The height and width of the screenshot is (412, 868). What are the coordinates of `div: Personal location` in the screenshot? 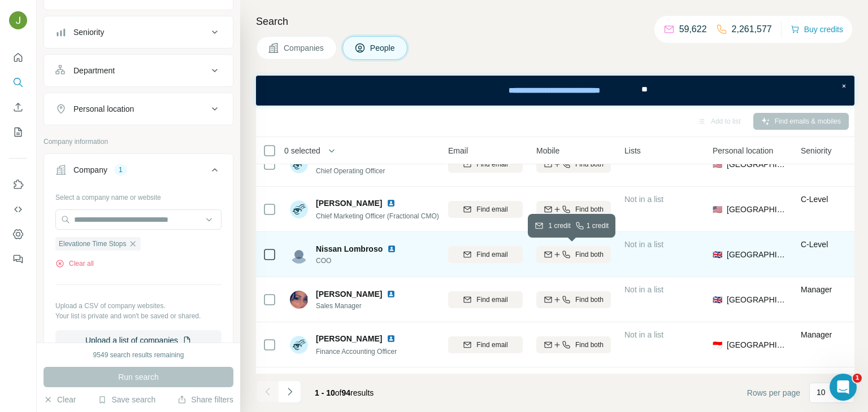 It's located at (103, 109).